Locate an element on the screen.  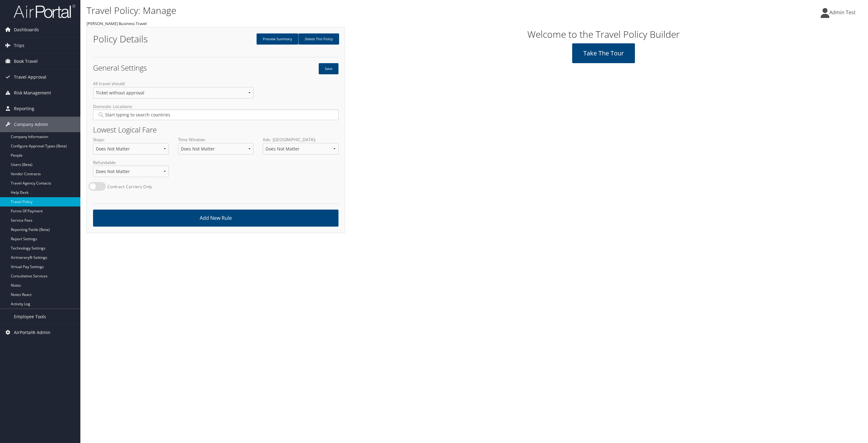
h2: Lowest Logical Fare is located at coordinates (216, 130).